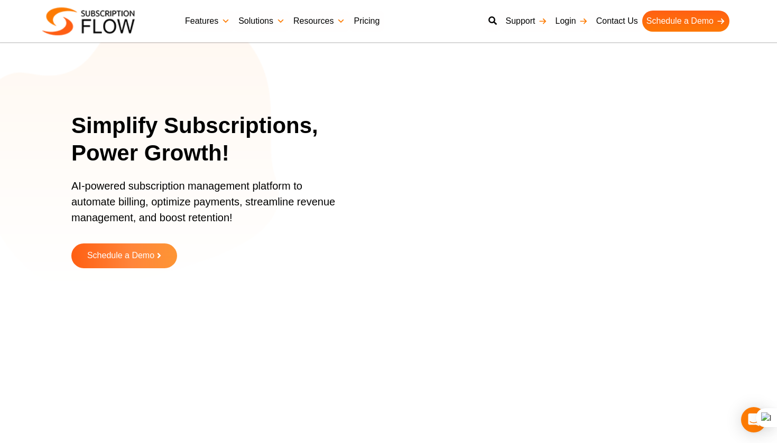  I want to click on a: Pricing, so click(366, 21).